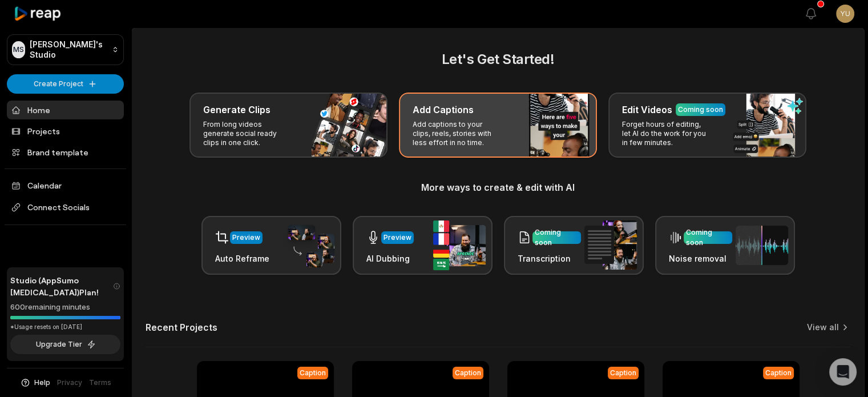 The width and height of the screenshot is (868, 397). I want to click on a: Home, so click(65, 110).